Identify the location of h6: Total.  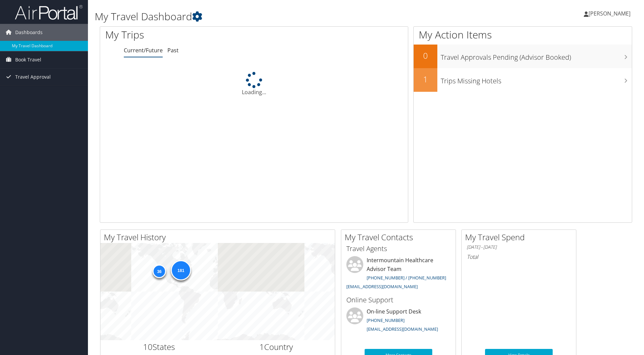
(519, 257).